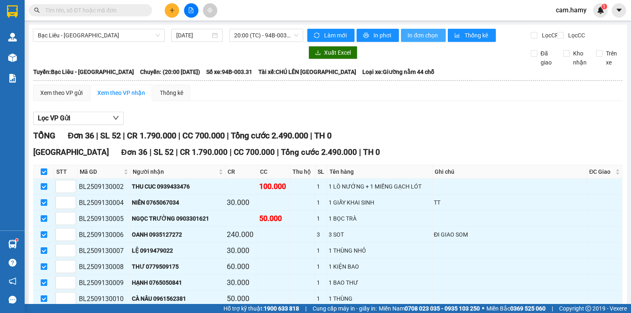 The height and width of the screenshot is (313, 631). What do you see at coordinates (111, 136) in the screenshot?
I see `span: SL 52` at bounding box center [111, 136].